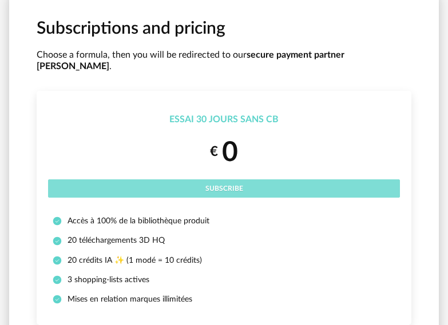 This screenshot has width=448, height=325. What do you see at coordinates (224, 189) in the screenshot?
I see `button: Subscribe` at bounding box center [224, 189].